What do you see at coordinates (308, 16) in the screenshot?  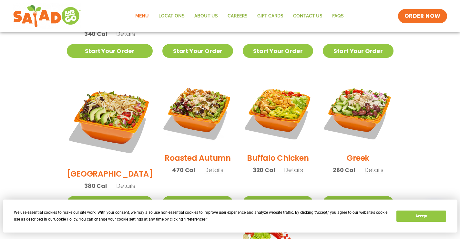 I see `a: Contact Us` at bounding box center [308, 16].